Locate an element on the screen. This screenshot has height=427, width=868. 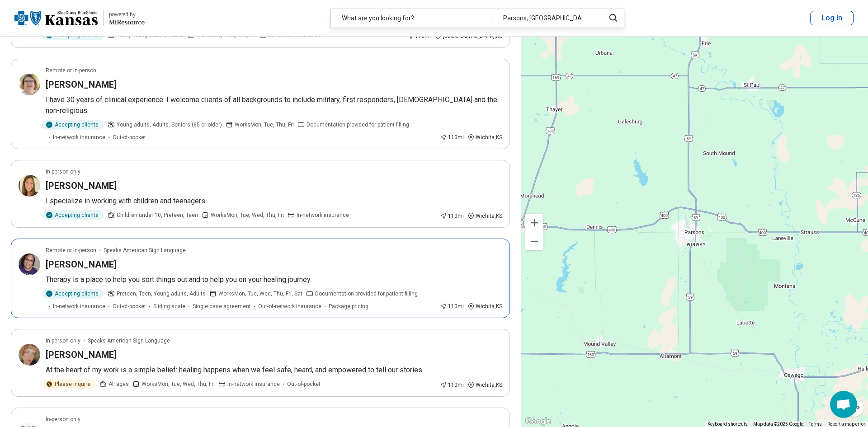
img: Blue Cross Blue Shield Kansas is located at coordinates (56, 18).